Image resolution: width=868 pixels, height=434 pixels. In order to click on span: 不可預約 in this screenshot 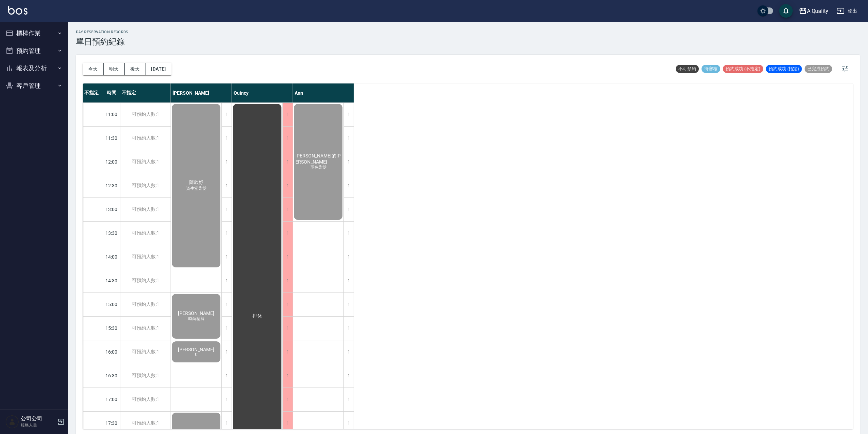, I will do `click(688, 69)`.